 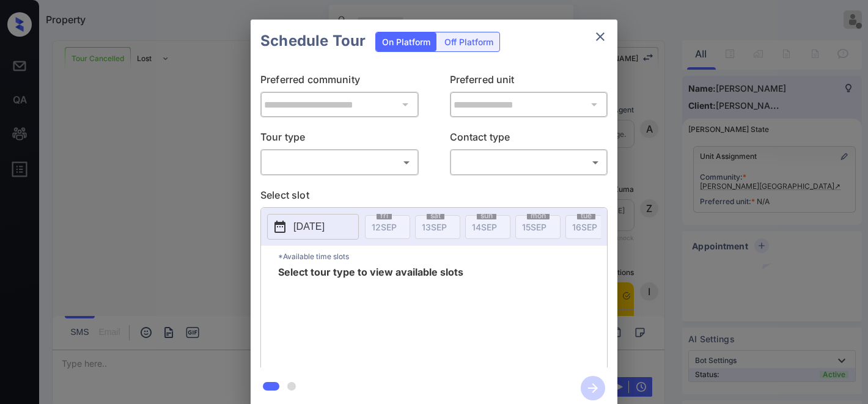 I want to click on p: Select slot, so click(x=434, y=197).